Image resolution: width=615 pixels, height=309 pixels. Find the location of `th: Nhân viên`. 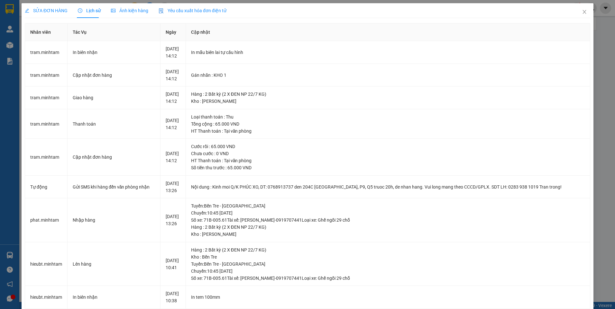

th: Nhân viên is located at coordinates (46, 32).